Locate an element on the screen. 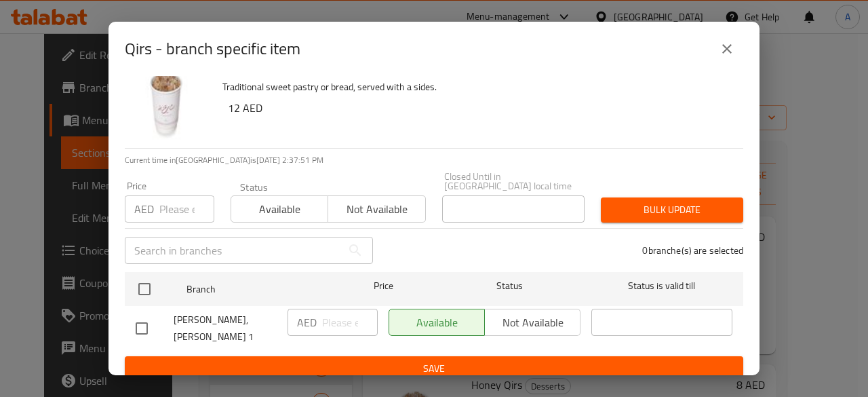 The height and width of the screenshot is (397, 868). span: Status is valid till is located at coordinates (661, 286).